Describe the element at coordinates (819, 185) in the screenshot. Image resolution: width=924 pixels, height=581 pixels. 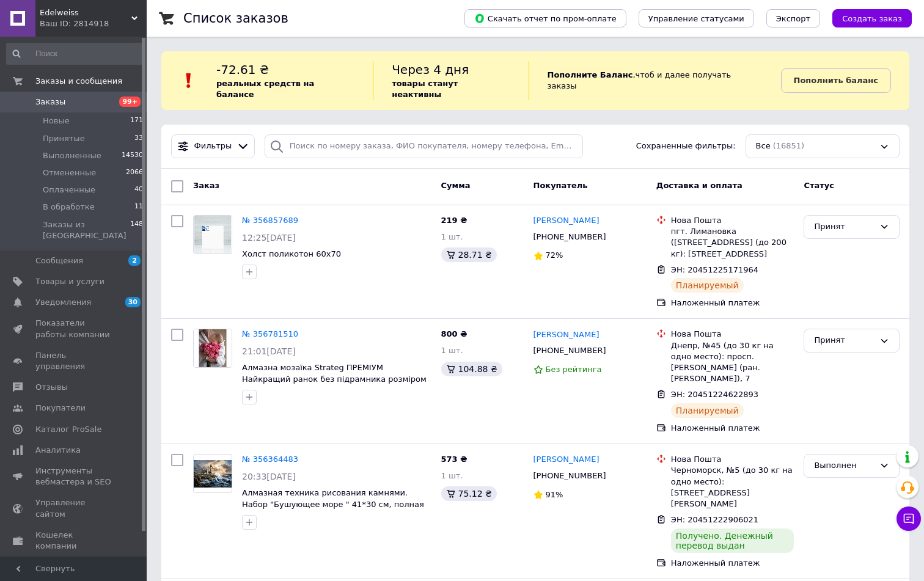
I see `span: Статус` at that location.